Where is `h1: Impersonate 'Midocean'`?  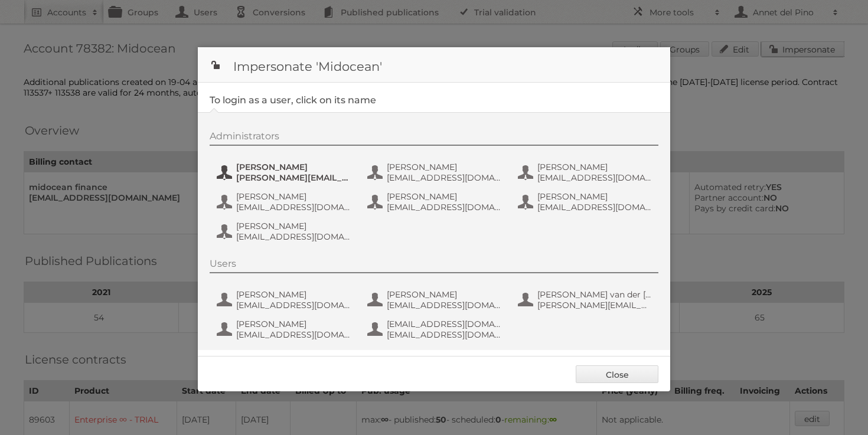
h1: Impersonate 'Midocean' is located at coordinates (434, 65).